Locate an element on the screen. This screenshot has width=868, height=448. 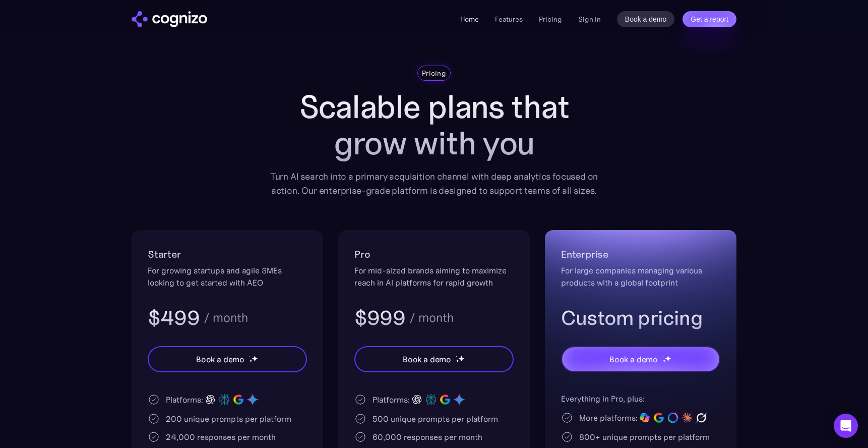
div: 200 unique prompts per platform is located at coordinates (228, 419).